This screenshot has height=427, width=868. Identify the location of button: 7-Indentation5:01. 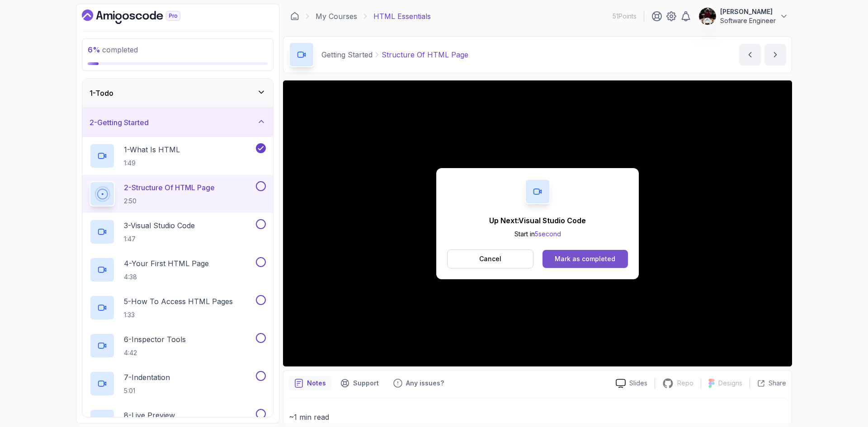
(178, 383).